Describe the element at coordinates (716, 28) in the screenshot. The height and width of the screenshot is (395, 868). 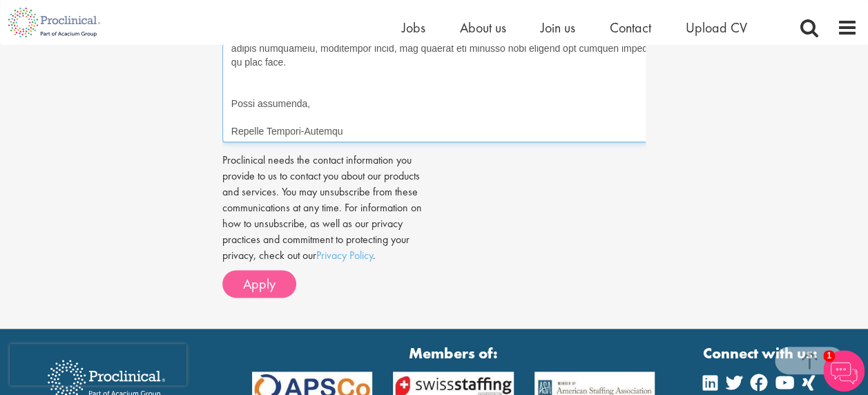
I see `a: Upload CV` at that location.